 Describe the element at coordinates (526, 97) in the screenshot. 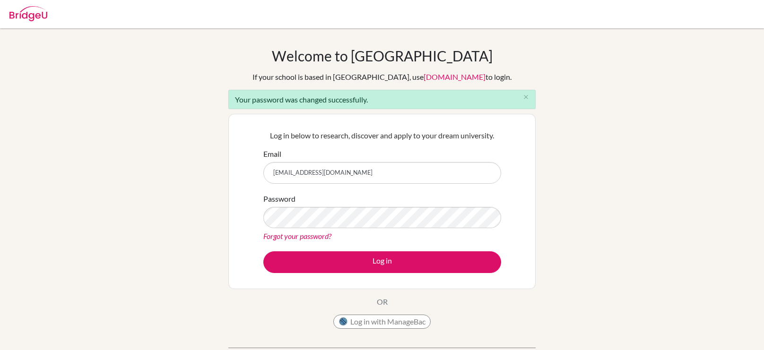

I see `button: Close` at that location.